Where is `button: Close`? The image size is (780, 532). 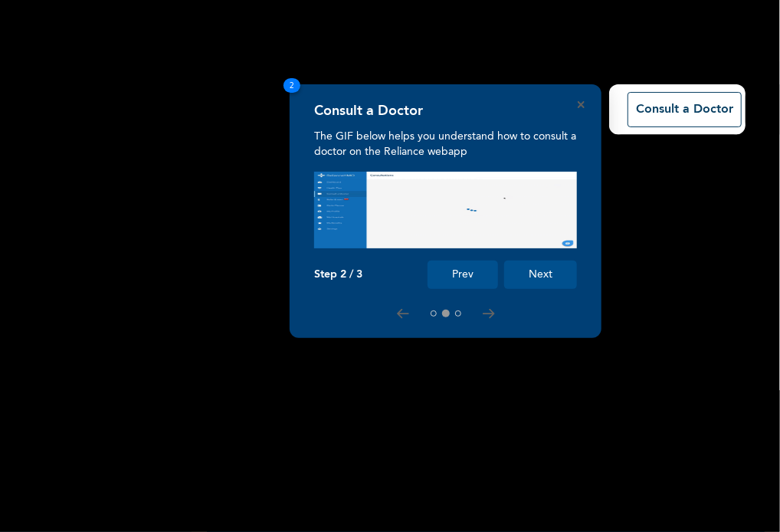 button: Close is located at coordinates (581, 104).